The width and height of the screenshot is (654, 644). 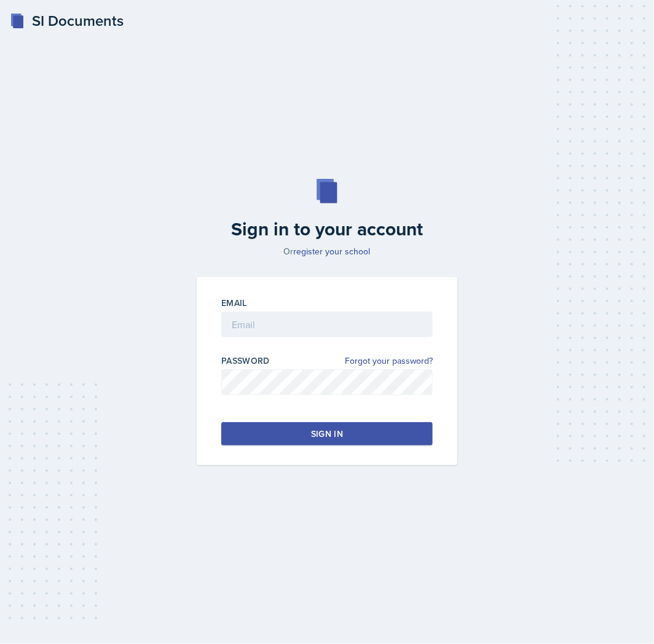 I want to click on div: Sign in, so click(x=327, y=434).